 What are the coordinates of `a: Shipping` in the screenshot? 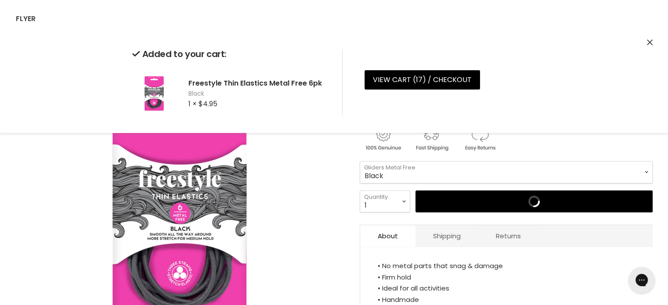 It's located at (447, 236).